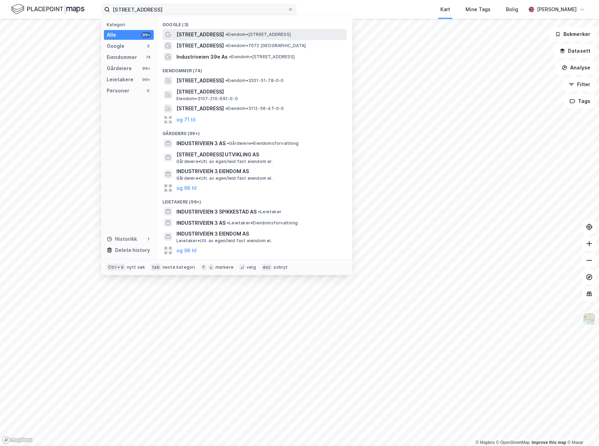 This screenshot has height=446, width=599. What do you see at coordinates (255, 69) in the screenshot?
I see `div: Eiendommer (74)` at bounding box center [255, 69].